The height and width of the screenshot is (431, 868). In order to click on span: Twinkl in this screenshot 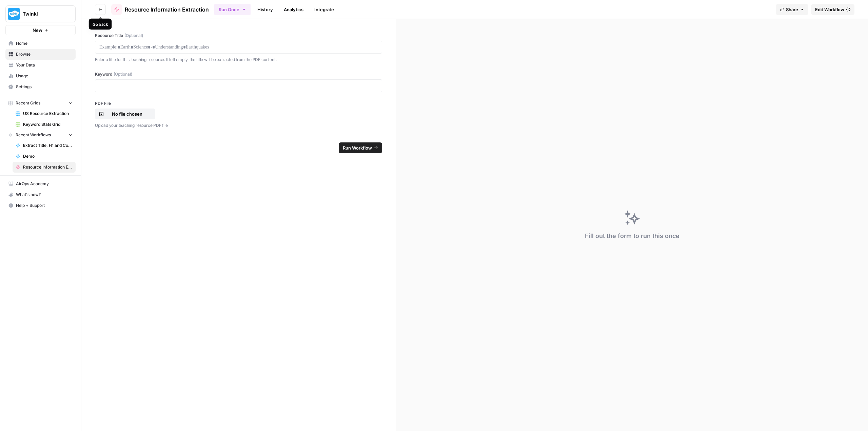, I will do `click(43, 14)`.